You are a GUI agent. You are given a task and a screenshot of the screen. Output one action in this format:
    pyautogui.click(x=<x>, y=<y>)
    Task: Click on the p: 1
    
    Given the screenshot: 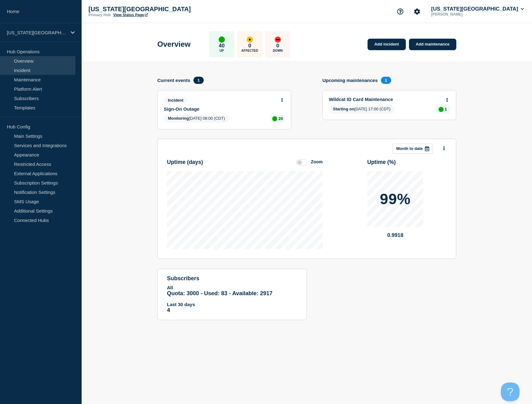 What is the action you would take?
    pyautogui.click(x=446, y=109)
    